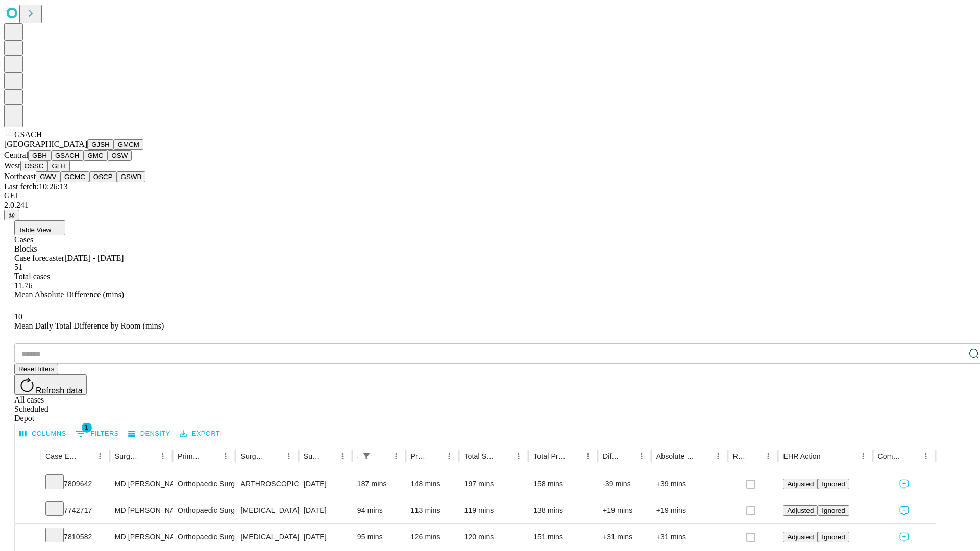 This screenshot has height=551, width=980. I want to click on span: 11.76, so click(23, 285).